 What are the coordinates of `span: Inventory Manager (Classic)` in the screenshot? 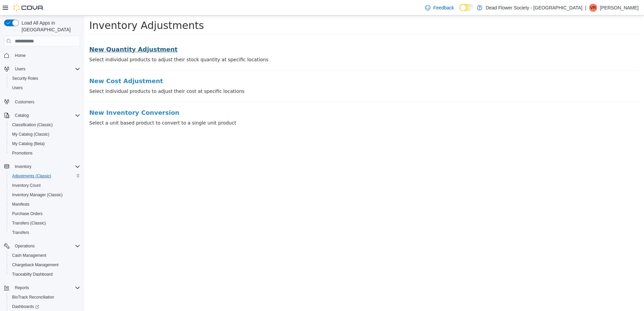 It's located at (45, 195).